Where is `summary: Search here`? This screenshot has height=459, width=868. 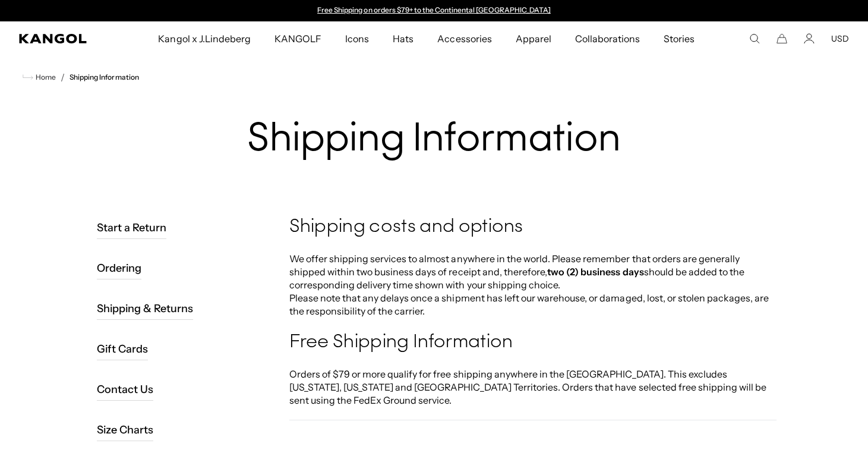
summary: Search here is located at coordinates (754, 39).